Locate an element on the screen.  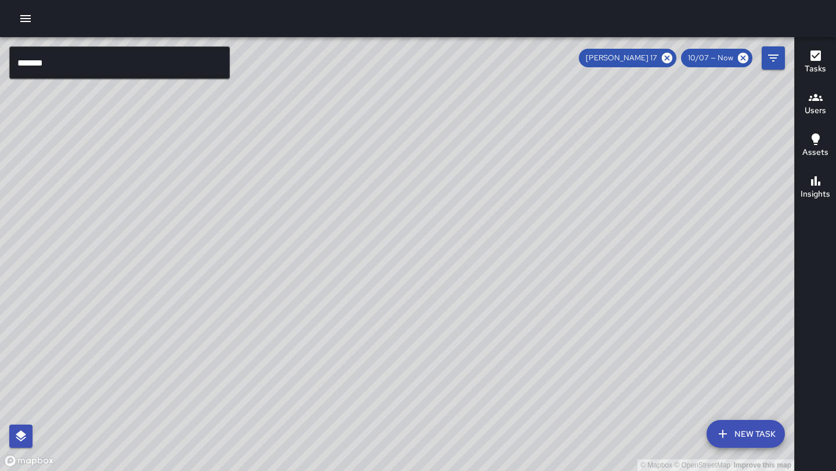
button: New Task is located at coordinates (745, 434).